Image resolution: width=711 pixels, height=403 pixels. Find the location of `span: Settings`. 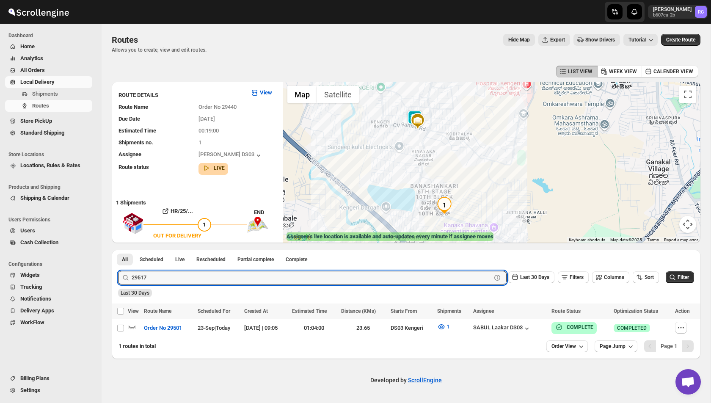

span: Settings is located at coordinates (30, 390).